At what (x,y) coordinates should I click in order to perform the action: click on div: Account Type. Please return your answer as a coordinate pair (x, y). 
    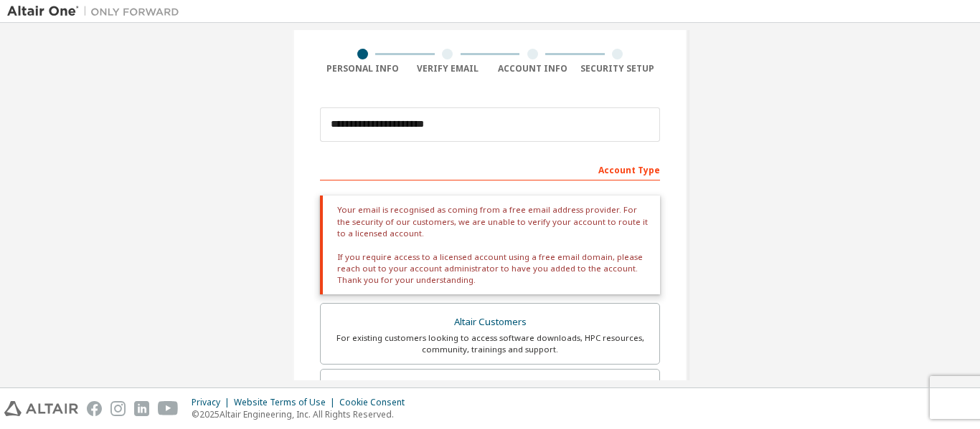
    Looking at the image, I should click on (490, 169).